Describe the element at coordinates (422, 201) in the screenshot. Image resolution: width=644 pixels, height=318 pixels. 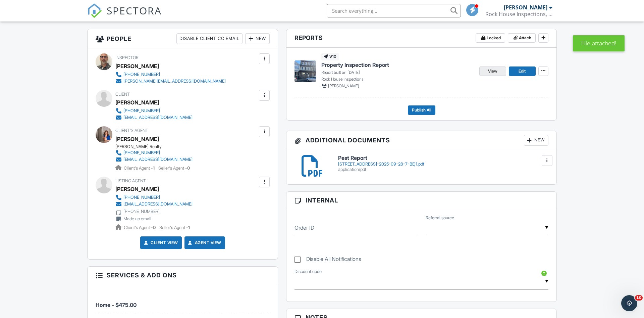
I see `h3: Internal` at that location.